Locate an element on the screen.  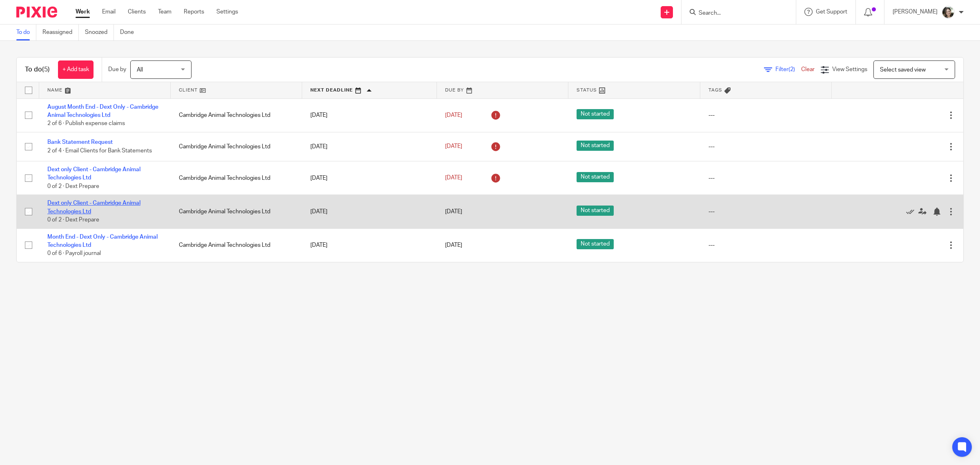
span: Filter is located at coordinates (788, 70).